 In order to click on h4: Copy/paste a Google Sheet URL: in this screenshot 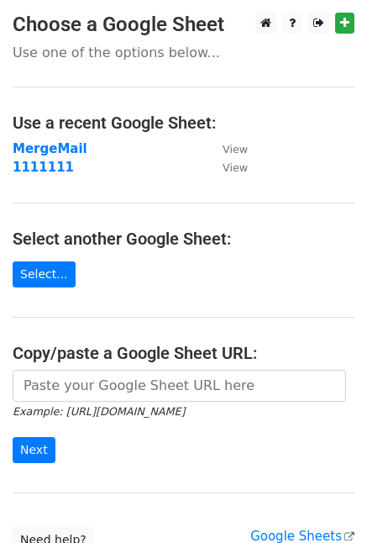, I will do `click(183, 353)`.